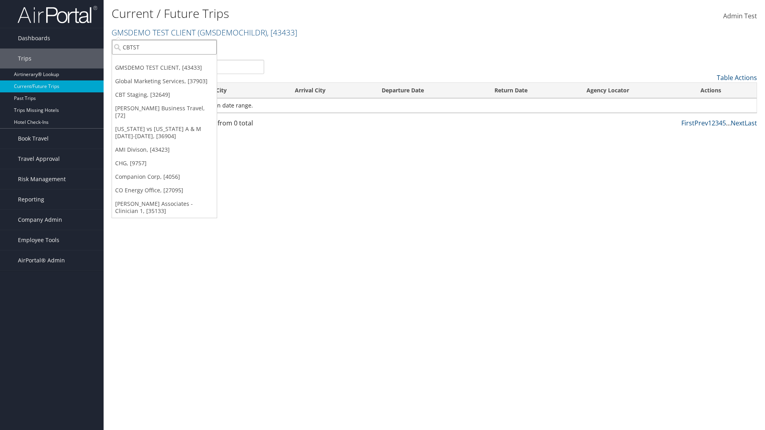  What do you see at coordinates (41, 260) in the screenshot?
I see `span: AirPortal® Admin` at bounding box center [41, 260].